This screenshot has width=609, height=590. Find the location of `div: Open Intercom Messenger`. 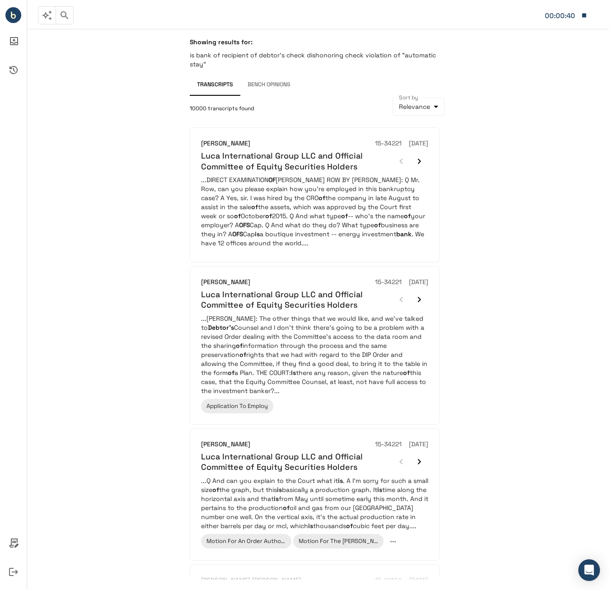

div: Open Intercom Messenger is located at coordinates (589, 570).